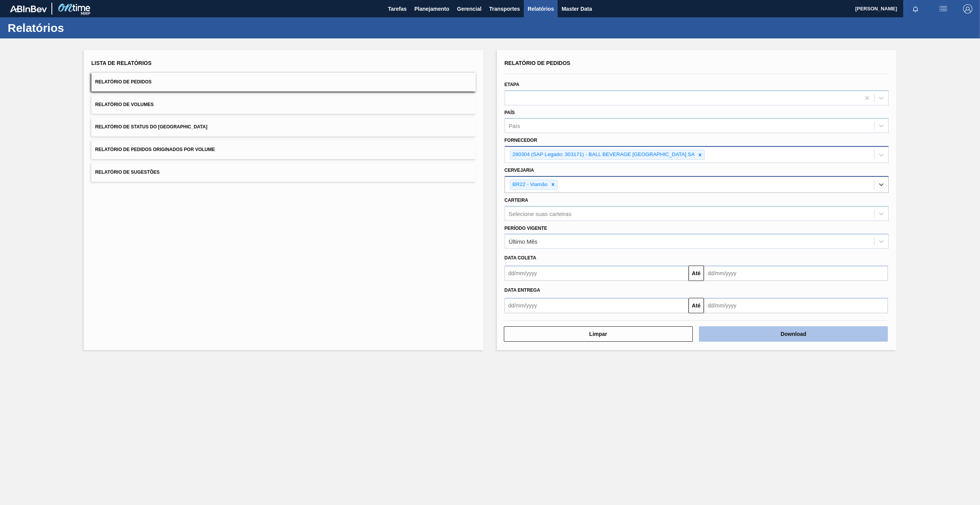 Image resolution: width=980 pixels, height=505 pixels. Describe the element at coordinates (155, 150) in the screenshot. I see `span: Relatório de Pedidos Originados por Volume` at that location.